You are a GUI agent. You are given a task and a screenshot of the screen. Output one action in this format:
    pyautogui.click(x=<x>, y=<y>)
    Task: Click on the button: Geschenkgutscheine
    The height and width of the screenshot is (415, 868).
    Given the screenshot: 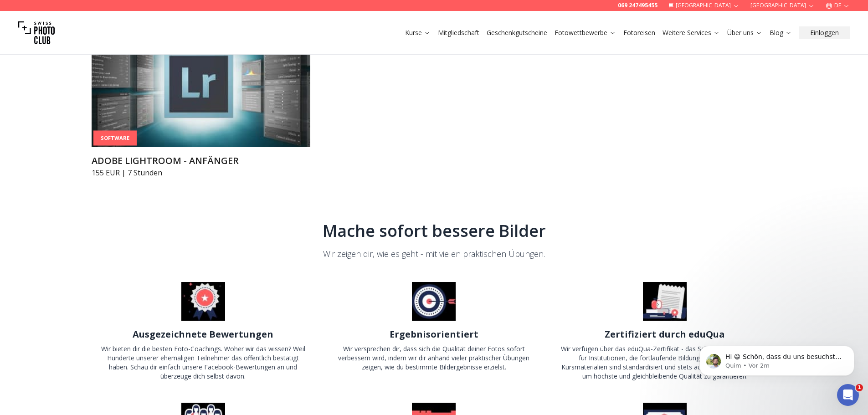 What is the action you would take?
    pyautogui.click(x=517, y=33)
    